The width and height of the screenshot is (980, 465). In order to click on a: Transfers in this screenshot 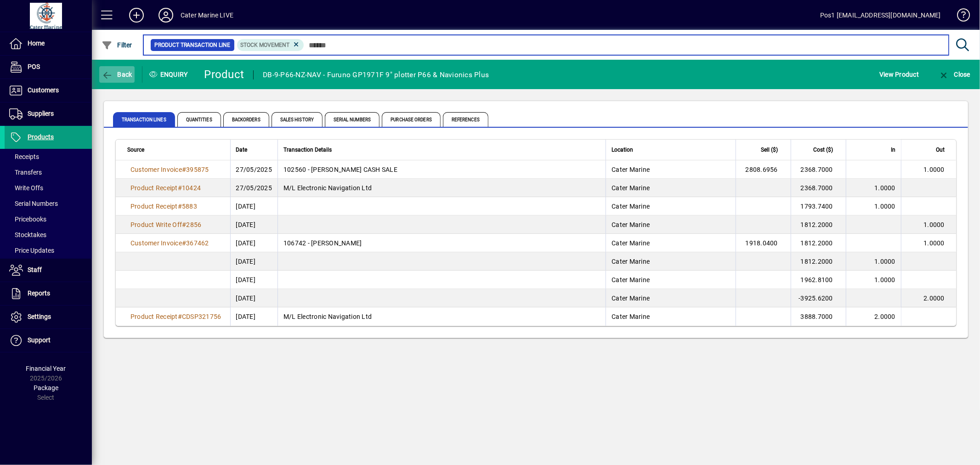, I will do `click(48, 172)`.